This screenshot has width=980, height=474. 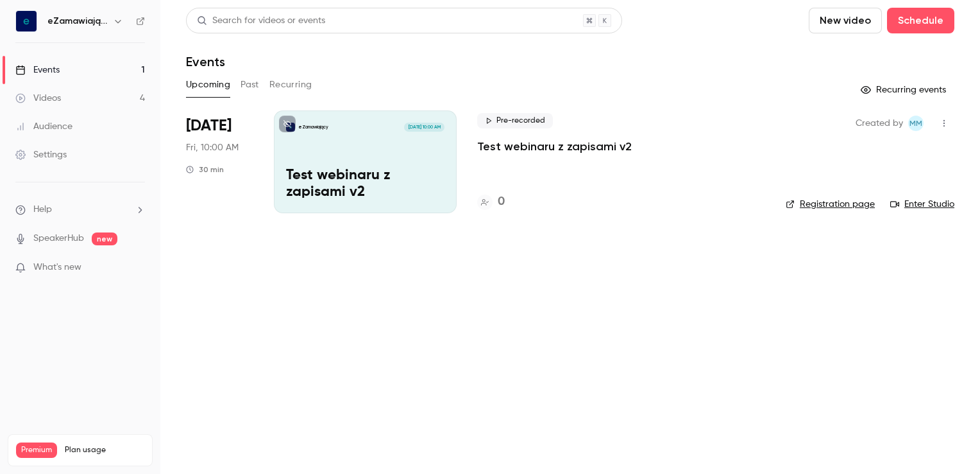 What do you see at coordinates (205, 170) in the screenshot?
I see `div: 30 min` at bounding box center [205, 170].